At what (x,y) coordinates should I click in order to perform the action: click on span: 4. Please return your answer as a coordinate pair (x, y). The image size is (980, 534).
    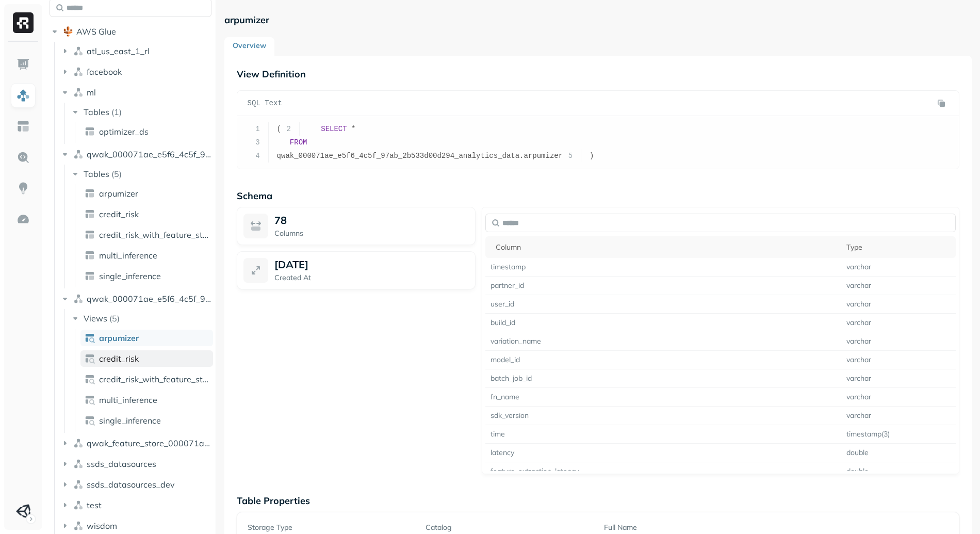
    Looking at the image, I should click on (260, 156).